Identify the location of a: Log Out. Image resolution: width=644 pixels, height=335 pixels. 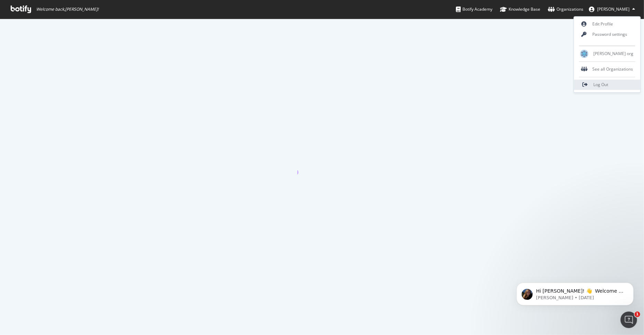
(607, 85).